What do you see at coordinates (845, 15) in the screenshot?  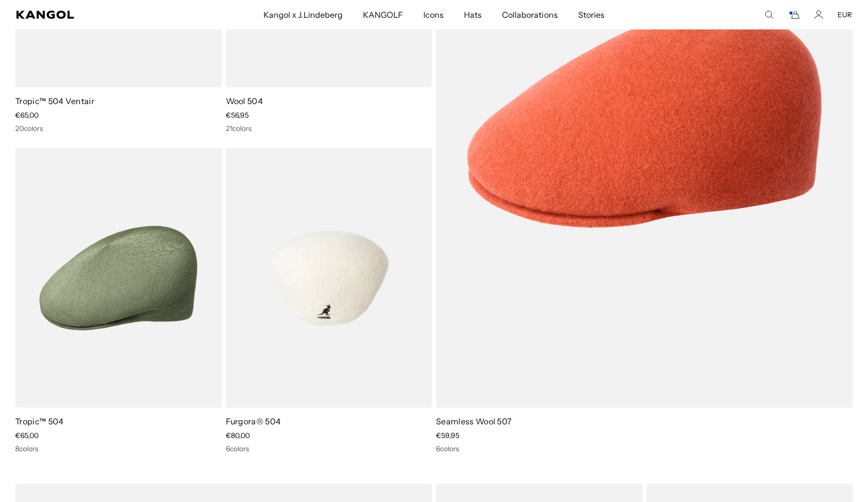 I see `button: EUR` at bounding box center [845, 15].